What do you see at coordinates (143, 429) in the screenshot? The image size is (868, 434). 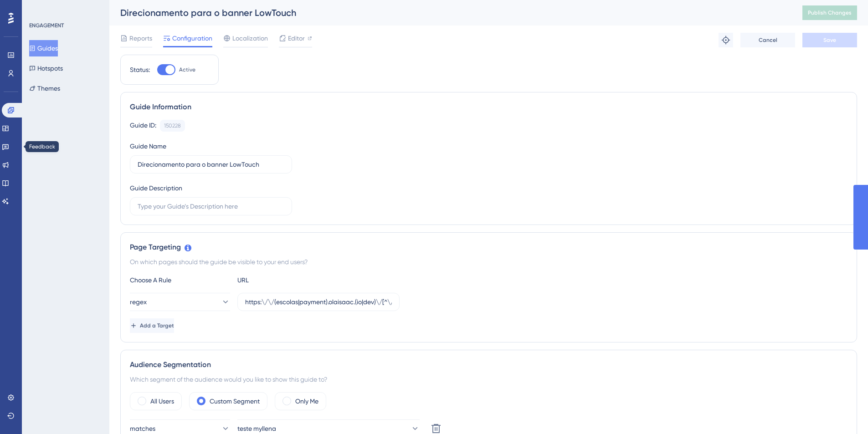 I see `span: matches` at bounding box center [143, 429].